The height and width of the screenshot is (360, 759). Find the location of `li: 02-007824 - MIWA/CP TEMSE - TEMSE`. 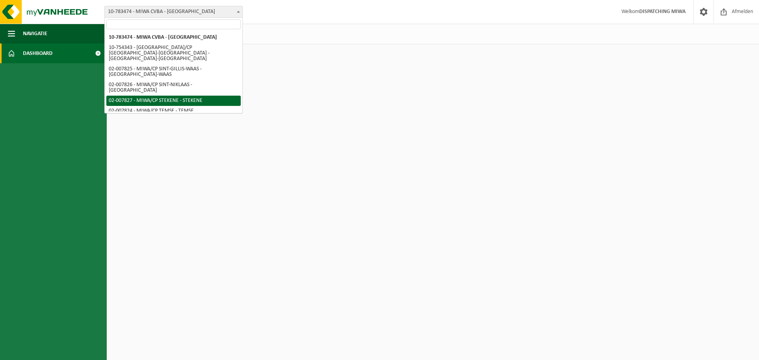

li: 02-007824 - MIWA/CP TEMSE - TEMSE is located at coordinates (174, 111).